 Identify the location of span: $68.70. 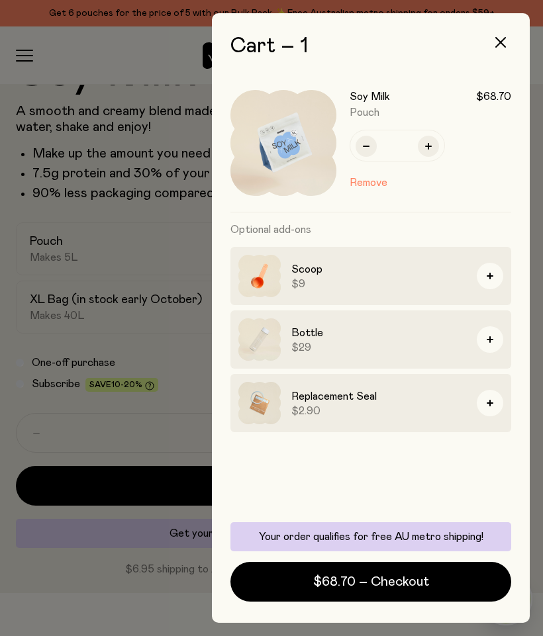
(493, 97).